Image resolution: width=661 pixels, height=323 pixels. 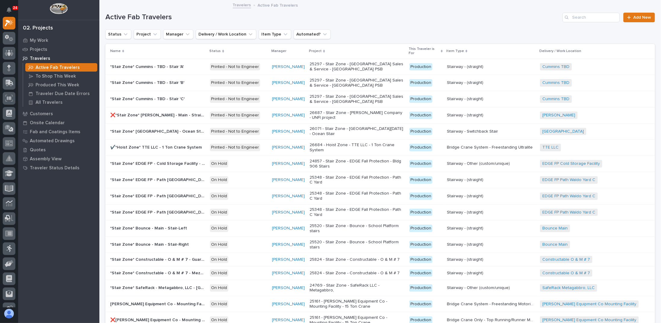 What do you see at coordinates (59, 58) in the screenshot?
I see `a: Travelers` at bounding box center [59, 58].